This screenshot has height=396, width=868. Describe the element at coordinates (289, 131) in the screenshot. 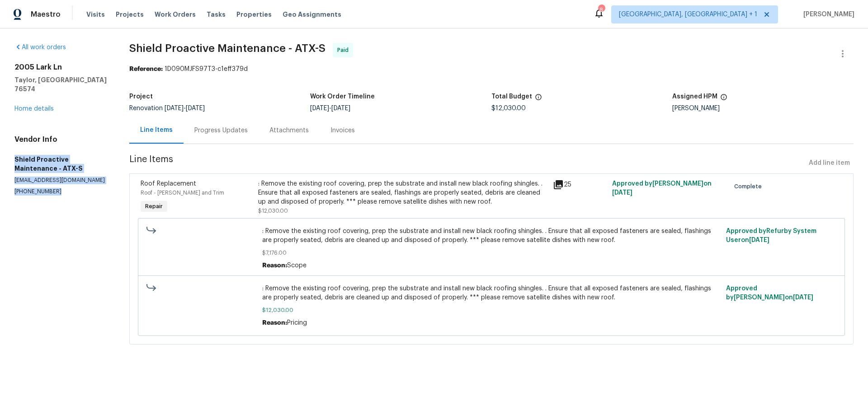

I see `div: Attachments` at that location.